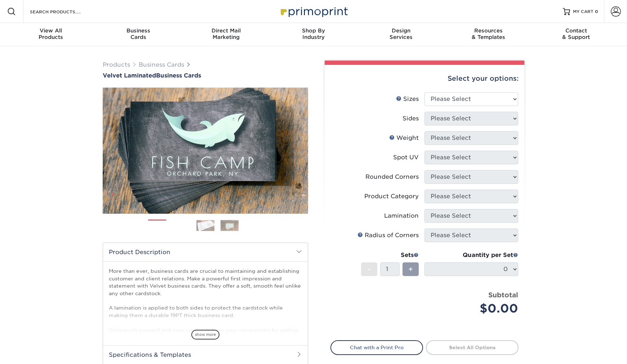 This screenshot has height=364, width=627. Describe the element at coordinates (489, 34) in the screenshot. I see `a: Resources& Templates` at that location.